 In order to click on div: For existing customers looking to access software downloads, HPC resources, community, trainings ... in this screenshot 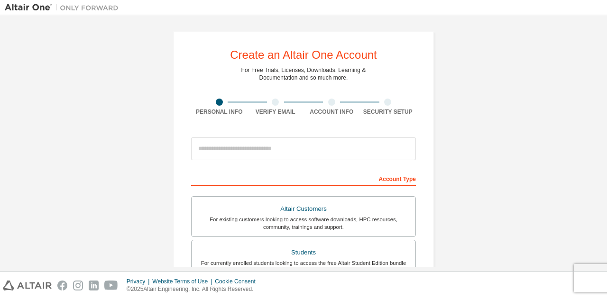, I will do `click(304, 223)`.